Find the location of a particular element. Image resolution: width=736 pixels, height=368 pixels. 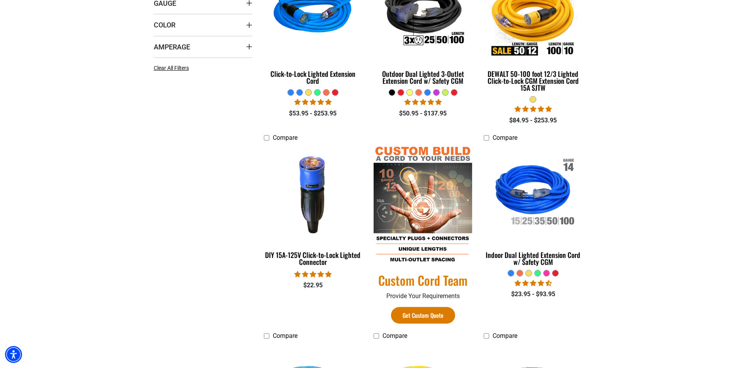

div: $53.95 - $253.95 is located at coordinates (313, 114).